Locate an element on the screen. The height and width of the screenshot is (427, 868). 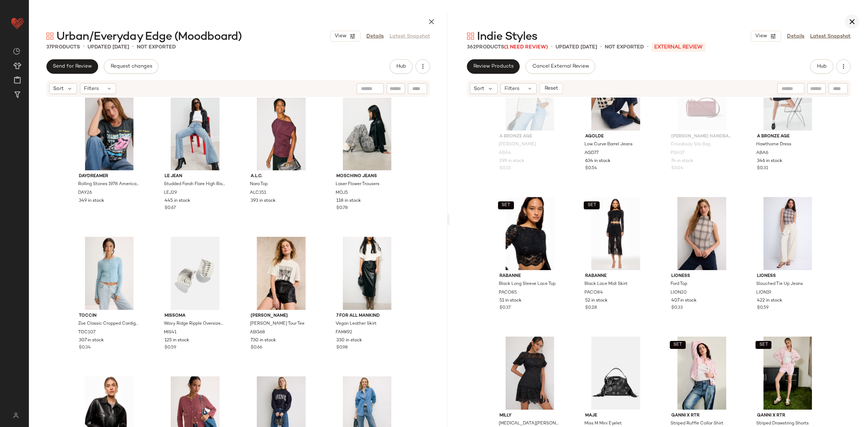
span: Hawthorne Dress is located at coordinates (774, 144).